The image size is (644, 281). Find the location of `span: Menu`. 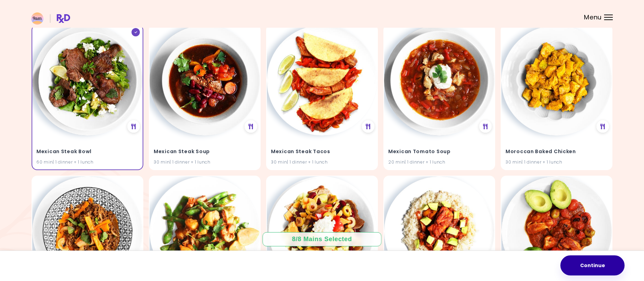

span: Menu is located at coordinates (592, 17).